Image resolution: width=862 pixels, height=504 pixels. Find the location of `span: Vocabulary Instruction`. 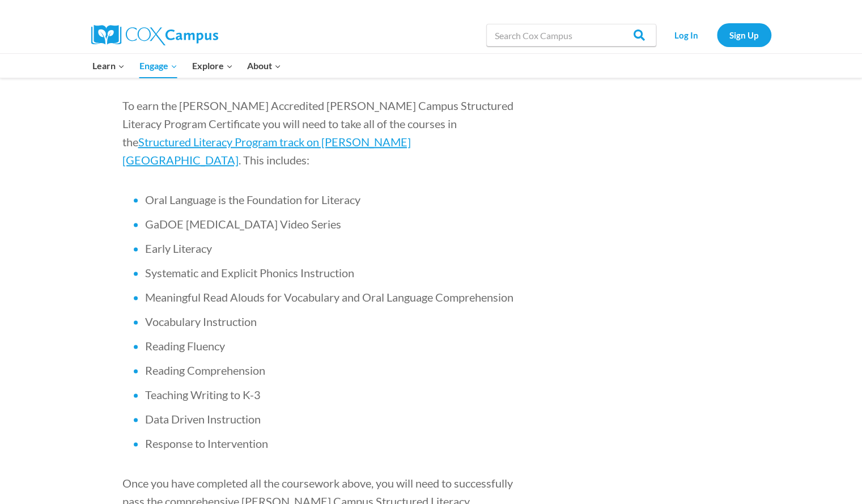

span: Vocabulary Instruction is located at coordinates (201, 322).